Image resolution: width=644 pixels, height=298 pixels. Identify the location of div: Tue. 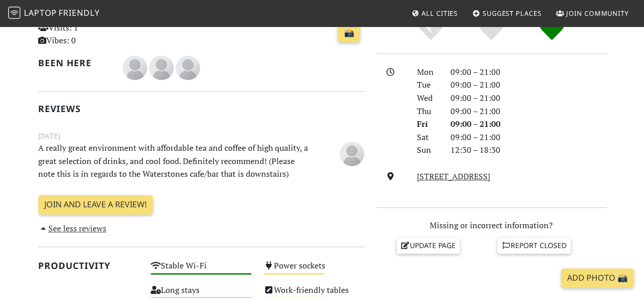
(427, 85).